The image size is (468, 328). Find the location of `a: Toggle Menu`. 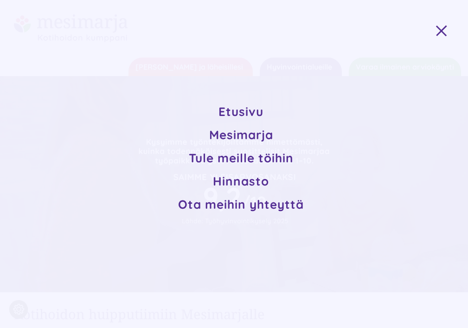

a: Toggle Menu is located at coordinates (446, 31).